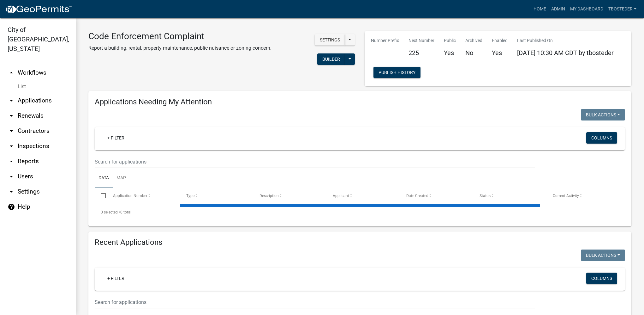 The height and width of the screenshot is (315, 644). I want to click on span: Applicant, so click(341, 195).